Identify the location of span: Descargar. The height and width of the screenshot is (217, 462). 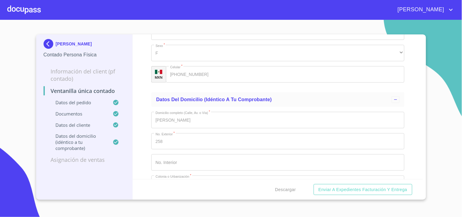
(286, 190).